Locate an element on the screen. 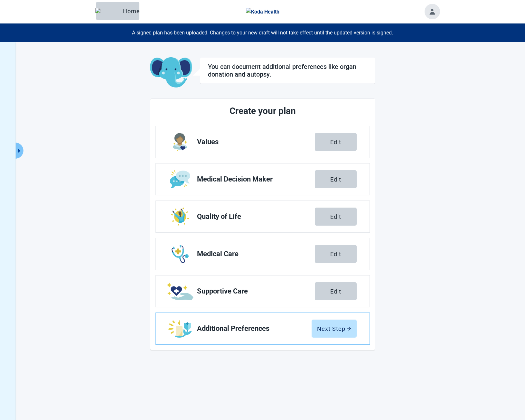 The width and height of the screenshot is (525, 420). h2: Create your plan is located at coordinates (263, 111).